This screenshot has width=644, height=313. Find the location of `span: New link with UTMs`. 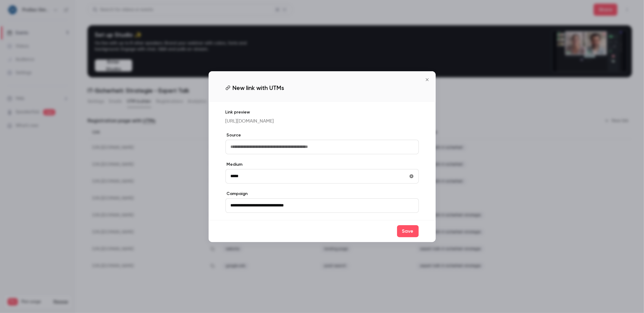

span: New link with UTMs is located at coordinates (258, 88).